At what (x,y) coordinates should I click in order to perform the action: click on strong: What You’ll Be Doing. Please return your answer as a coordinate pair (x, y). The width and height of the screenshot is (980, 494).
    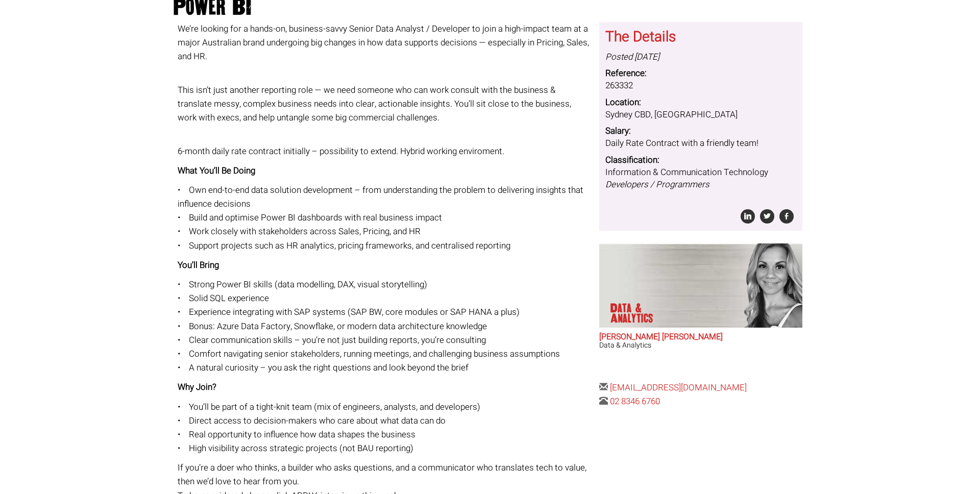
    Looking at the image, I should click on (216, 171).